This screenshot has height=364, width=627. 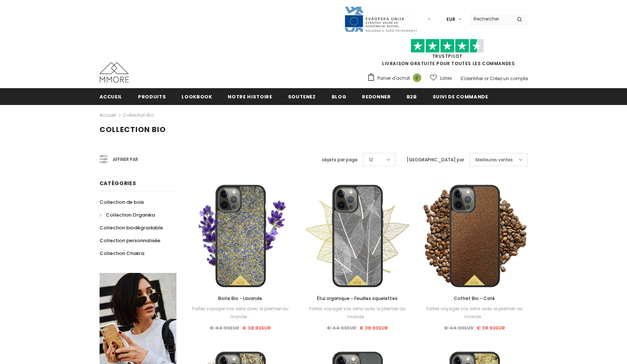 I want to click on span: Collection Chakra, so click(x=122, y=253).